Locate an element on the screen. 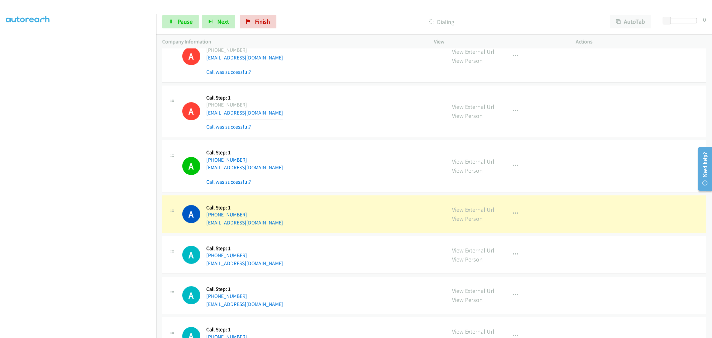 The height and width of the screenshot is (338, 712). span: Next is located at coordinates (223, 21).